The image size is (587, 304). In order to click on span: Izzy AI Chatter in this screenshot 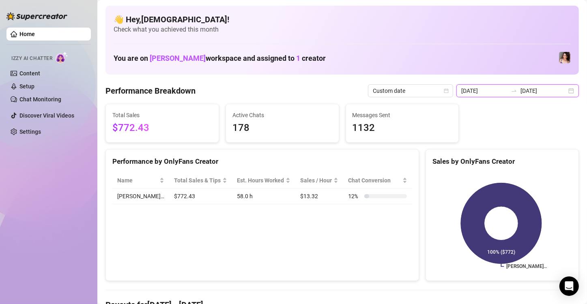, I will do `click(32, 58)`.